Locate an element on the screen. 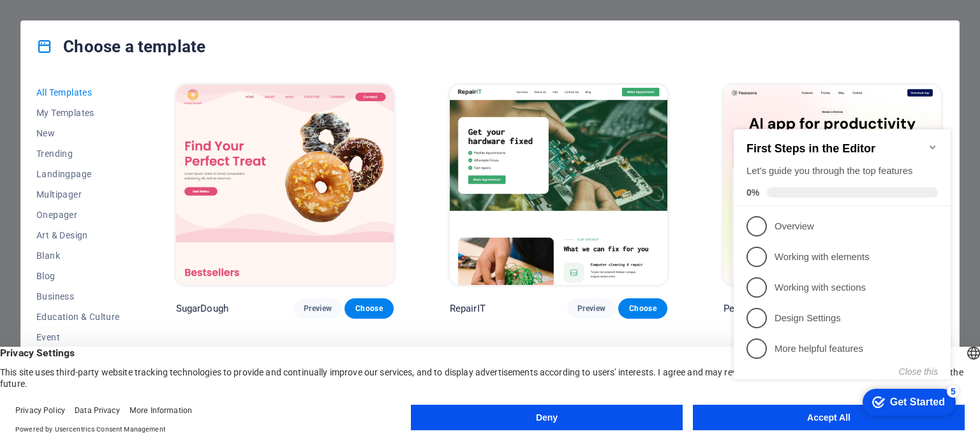 The image size is (980, 443). div: Minimize checklist is located at coordinates (204, 37).